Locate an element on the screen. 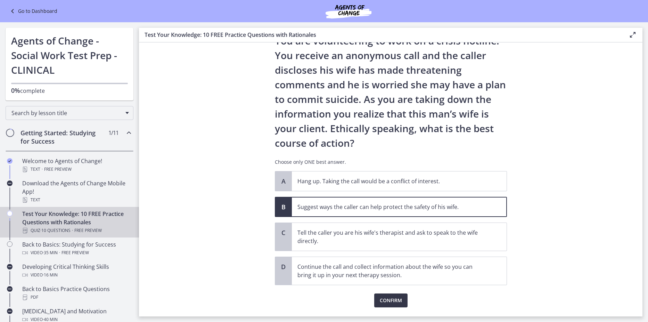 The width and height of the screenshot is (648, 322). div: Test Your Knowledge: 10 FREE Practice Questions with Rationales is located at coordinates (76, 222).